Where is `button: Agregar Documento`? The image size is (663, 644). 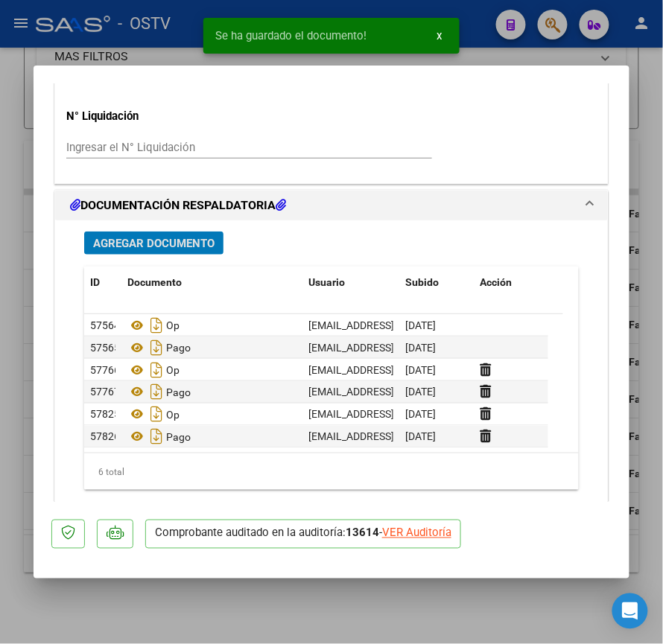 button: Agregar Documento is located at coordinates (153, 243).